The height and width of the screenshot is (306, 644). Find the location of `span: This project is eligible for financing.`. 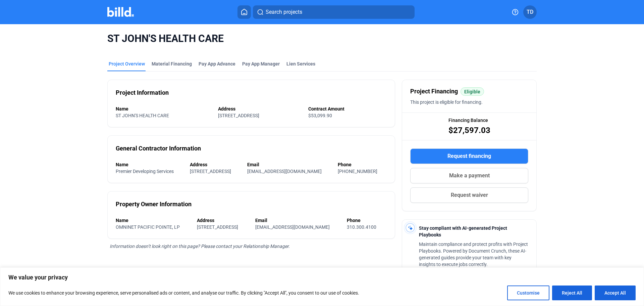

span: This project is eligible for financing. is located at coordinates (446, 102).